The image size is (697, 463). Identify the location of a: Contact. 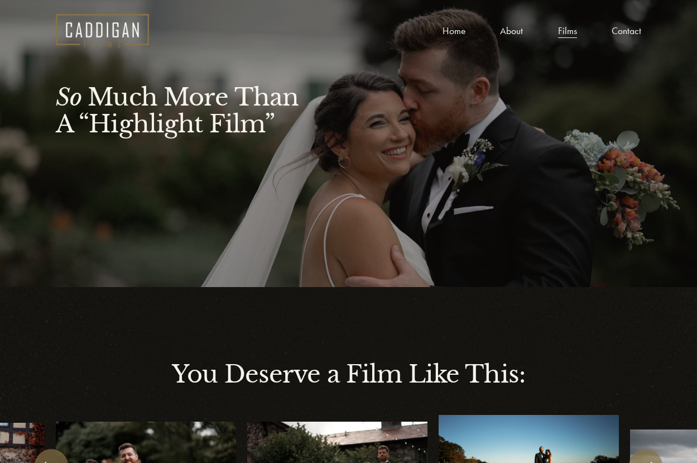
(626, 31).